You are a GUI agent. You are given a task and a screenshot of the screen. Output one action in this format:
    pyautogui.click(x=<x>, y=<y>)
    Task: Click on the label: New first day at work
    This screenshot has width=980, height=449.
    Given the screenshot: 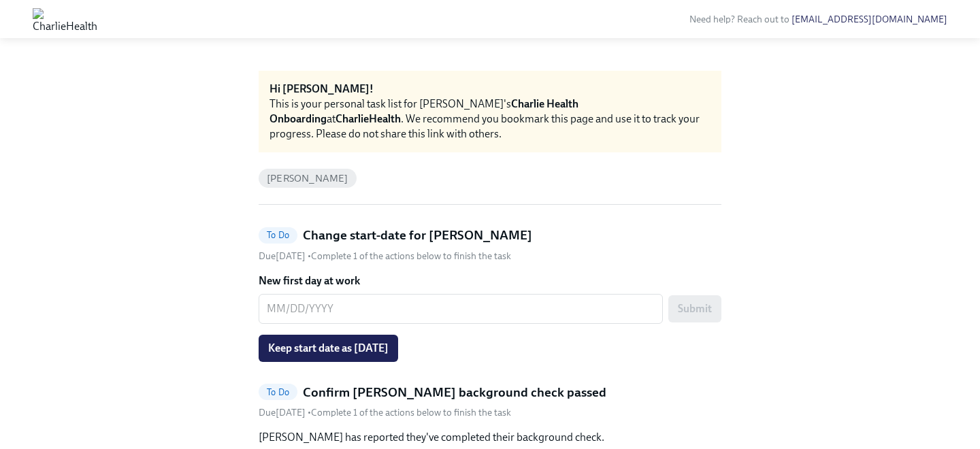 What is the action you would take?
    pyautogui.click(x=490, y=281)
    